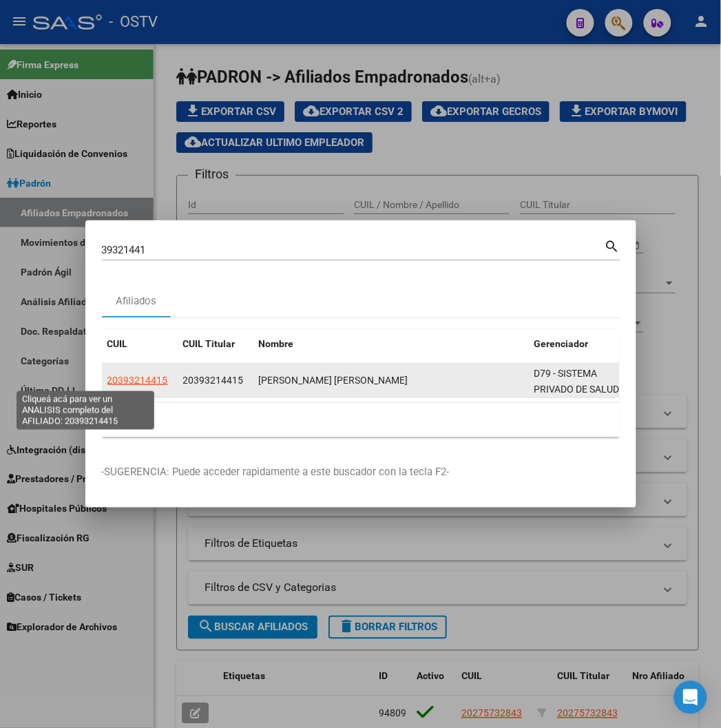  Describe the element at coordinates (215, 343) in the screenshot. I see `datatable-header-cell: CUIL Titular` at that location.